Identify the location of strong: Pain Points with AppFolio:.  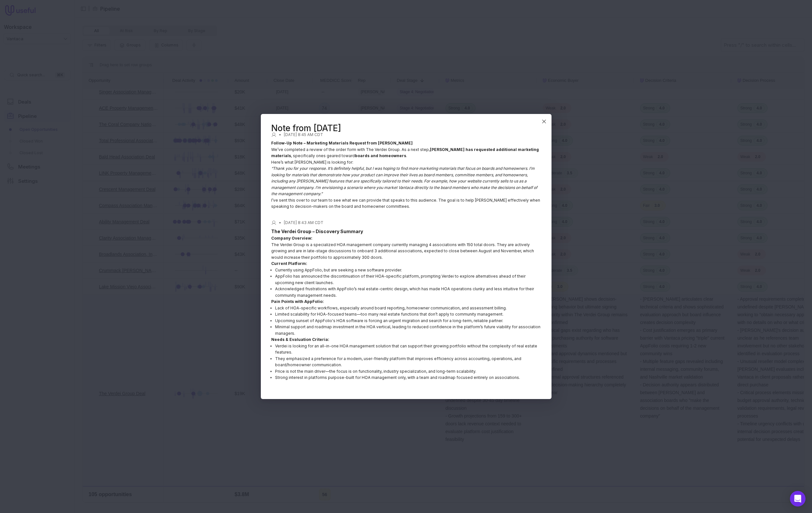
(297, 301).